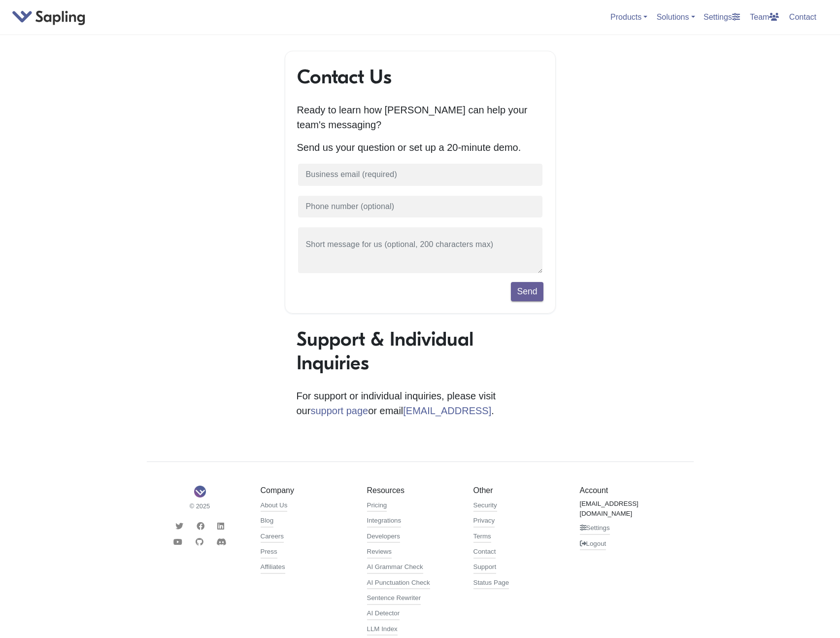 This screenshot has height=638, width=840. Describe the element at coordinates (272, 537) in the screenshot. I see `a: Careers` at that location.